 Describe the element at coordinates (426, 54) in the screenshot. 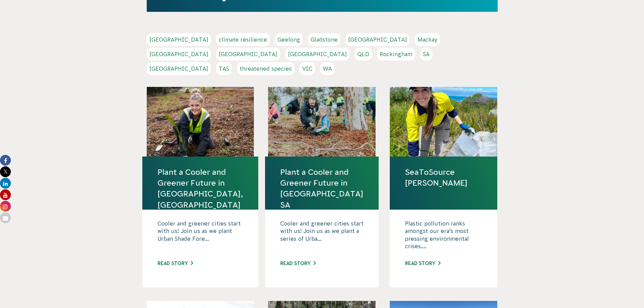

I see `a: SA` at that location.